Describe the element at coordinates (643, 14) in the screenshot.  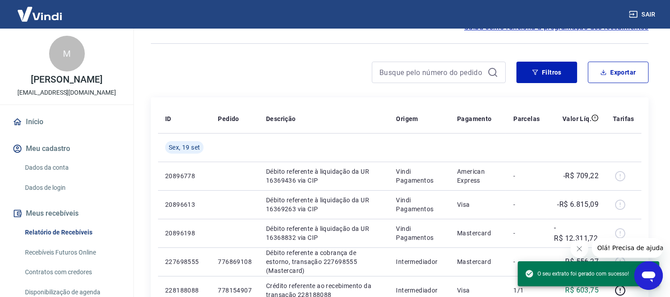
I see `button: Sair` at that location.